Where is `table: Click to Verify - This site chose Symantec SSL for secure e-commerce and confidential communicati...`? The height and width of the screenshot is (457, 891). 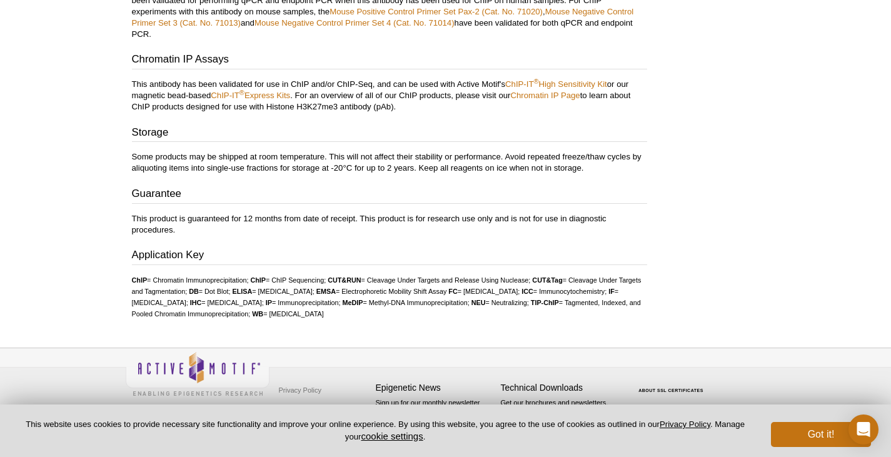
table: Click to Verify - This site chose Symantec SSL for secure e-commerce and confidential communicati... is located at coordinates (673, 384).